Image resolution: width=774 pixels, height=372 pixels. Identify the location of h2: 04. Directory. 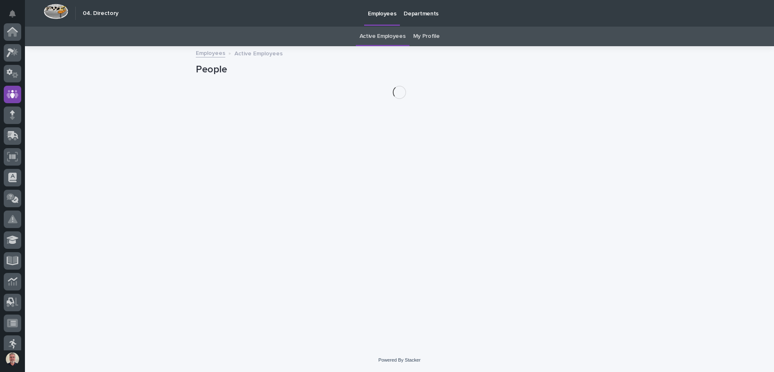
(101, 13).